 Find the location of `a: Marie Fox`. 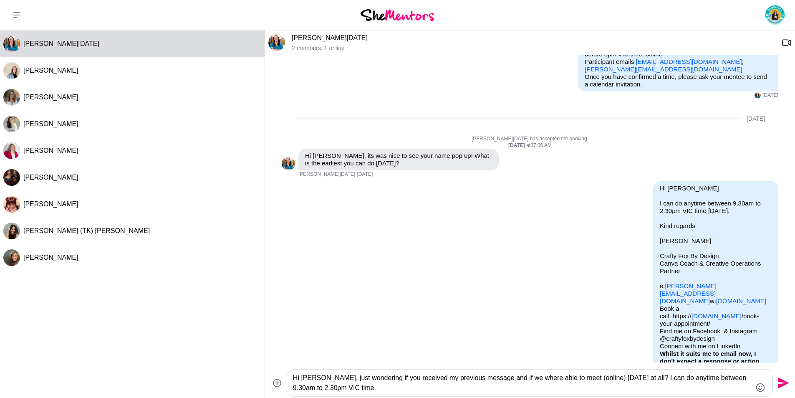

a: Marie Fox is located at coordinates (775, 15).